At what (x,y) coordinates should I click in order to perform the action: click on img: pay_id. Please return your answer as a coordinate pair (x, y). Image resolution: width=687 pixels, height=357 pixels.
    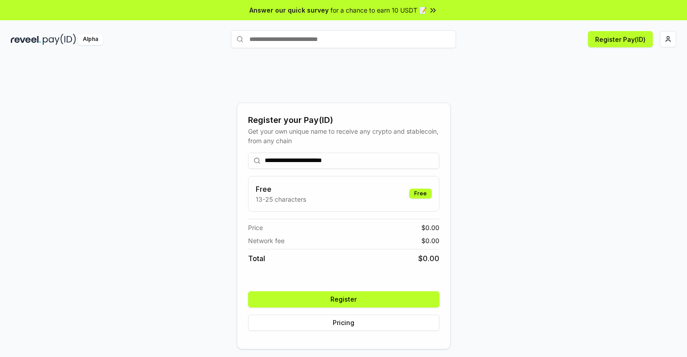
    Looking at the image, I should click on (59, 39).